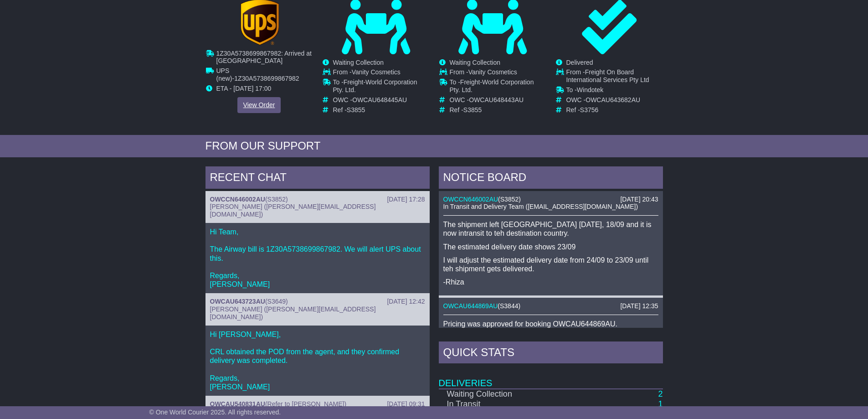 The width and height of the screenshot is (868, 419). I want to click on a: View Order, so click(259, 105).